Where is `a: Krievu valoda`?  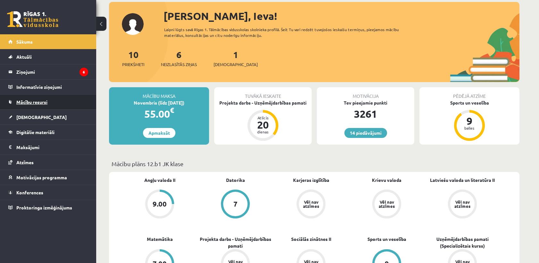 a: Krievu valoda is located at coordinates (387, 180).